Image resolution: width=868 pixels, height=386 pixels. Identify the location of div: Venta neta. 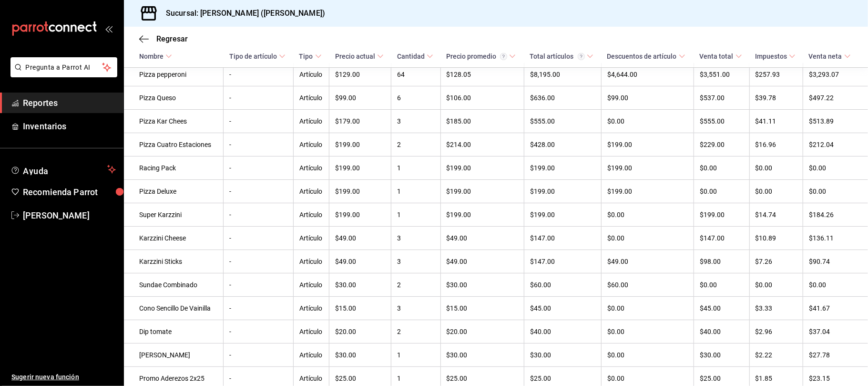
(826, 57).